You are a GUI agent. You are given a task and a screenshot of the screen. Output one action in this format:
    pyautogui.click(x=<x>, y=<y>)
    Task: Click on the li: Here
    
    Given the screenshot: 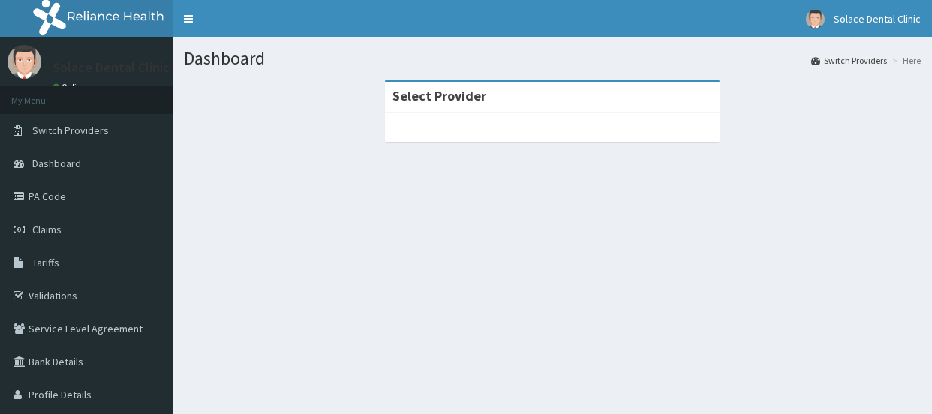 What is the action you would take?
    pyautogui.click(x=904, y=60)
    